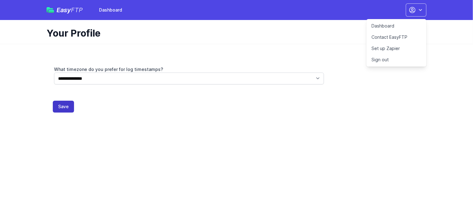 This screenshot has width=473, height=217. What do you see at coordinates (234, 33) in the screenshot?
I see `h1: Your Profile` at bounding box center [234, 33].